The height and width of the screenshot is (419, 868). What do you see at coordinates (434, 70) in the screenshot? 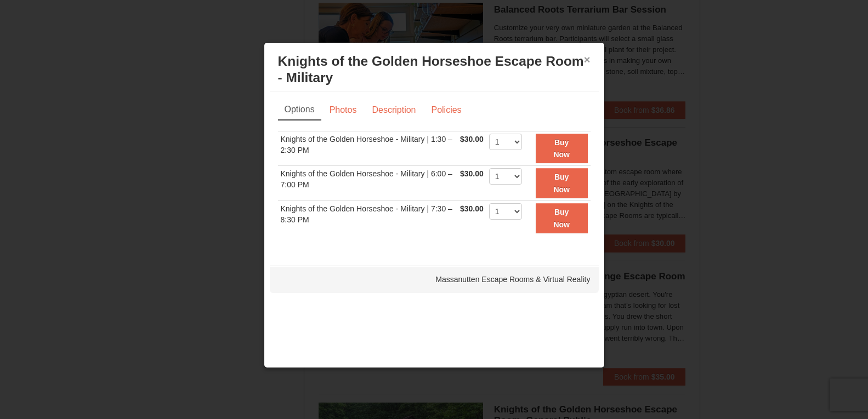
I see `h3: Knights of the Golden Horseshoe Escape Room - Military` at bounding box center [434, 70].